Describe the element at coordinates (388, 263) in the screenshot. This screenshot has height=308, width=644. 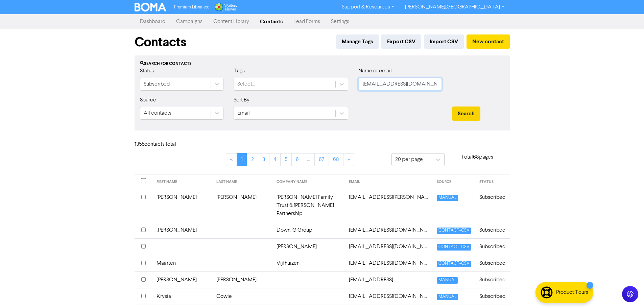
I see `td: 36queens@gmail.com` at that location.